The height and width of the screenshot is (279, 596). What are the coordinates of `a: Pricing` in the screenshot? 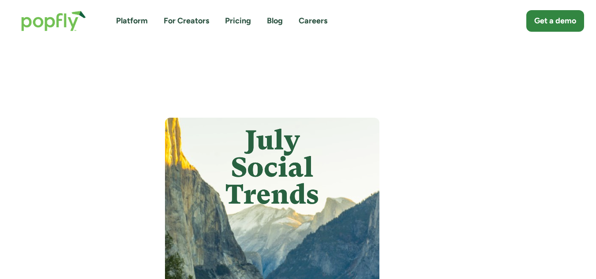 It's located at (238, 21).